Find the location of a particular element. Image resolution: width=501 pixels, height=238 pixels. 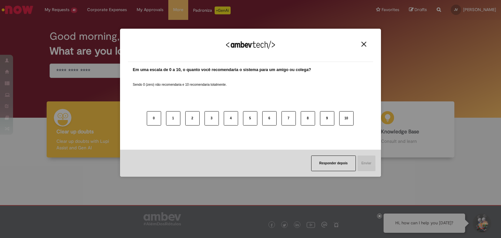

button: 0 is located at coordinates (154, 118).